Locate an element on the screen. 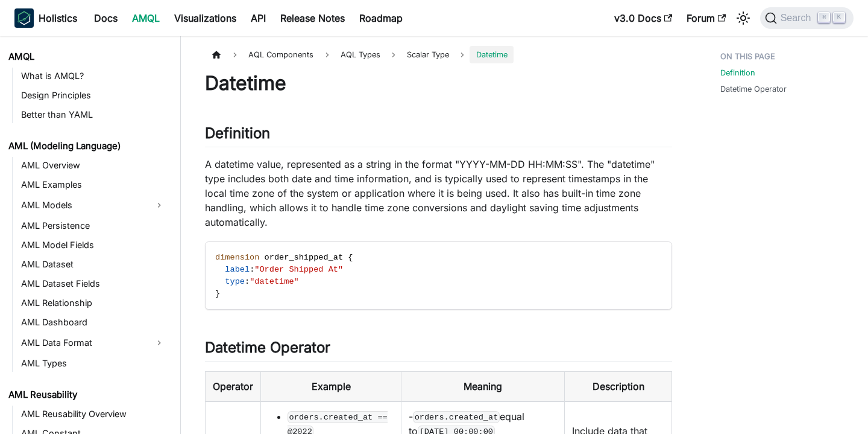 This screenshot has height=434, width=868. code: orders.created_at is located at coordinates (457, 417).